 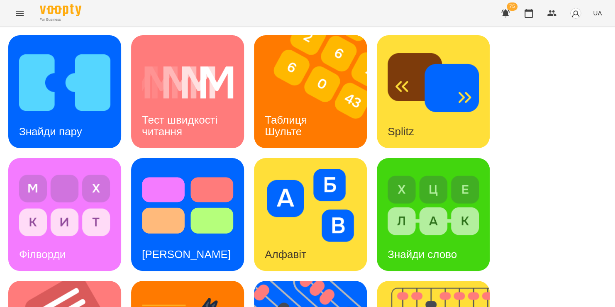 I want to click on a: Тест швидкості читанняТест швидкості читання, so click(x=188, y=92).